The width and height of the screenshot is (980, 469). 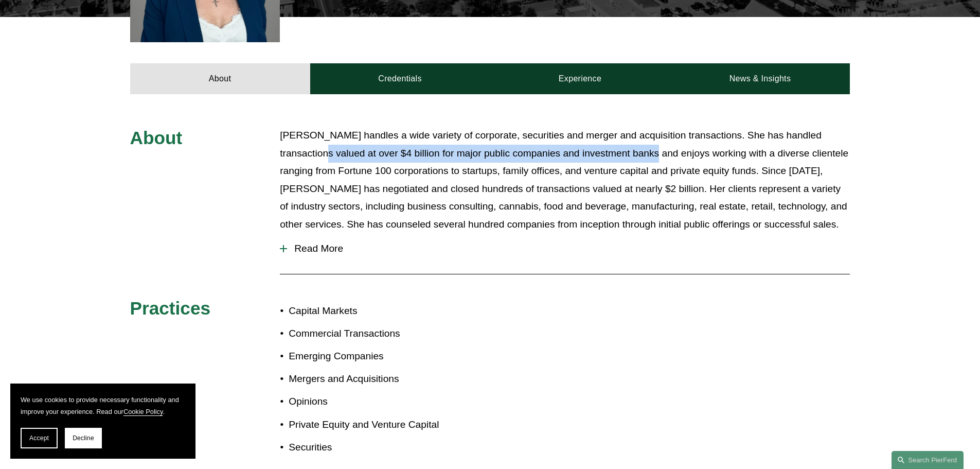 I want to click on p: Capital Markets, so click(x=389, y=310).